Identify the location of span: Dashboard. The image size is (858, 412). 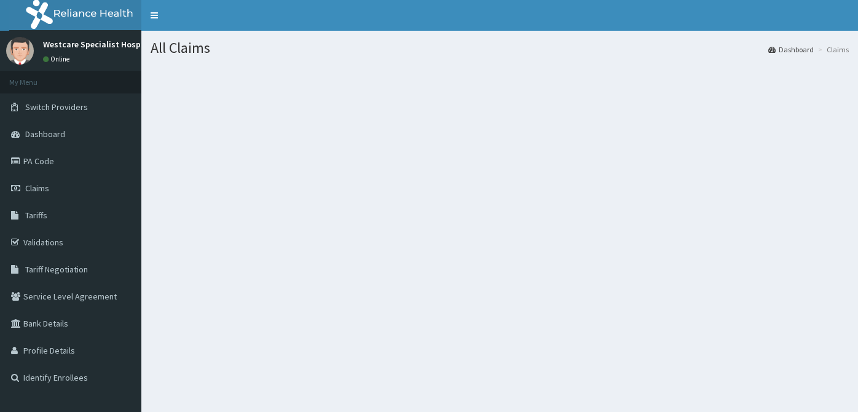
(45, 134).